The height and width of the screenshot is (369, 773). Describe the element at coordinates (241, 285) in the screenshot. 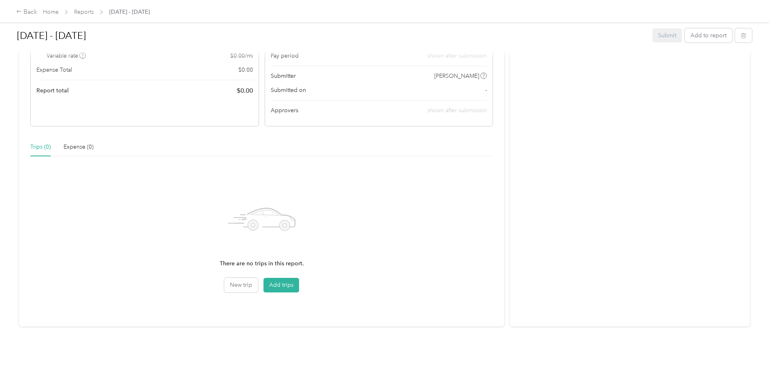

I see `button: New trip` at that location.